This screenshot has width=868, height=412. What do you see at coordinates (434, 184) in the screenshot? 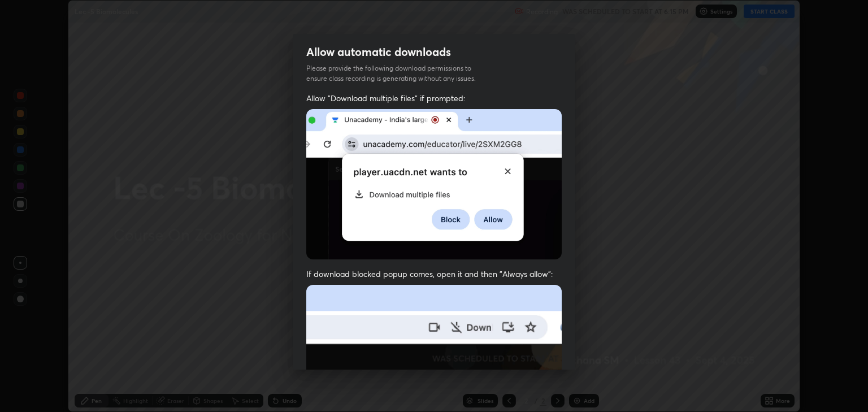
I see `img: downloads-permission-allow.gif` at bounding box center [434, 184].